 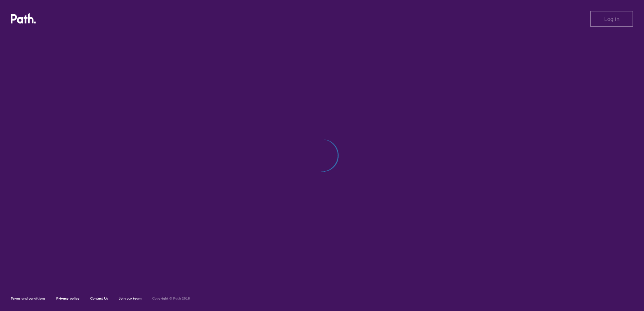 What do you see at coordinates (68, 298) in the screenshot?
I see `a: Privacy policy` at bounding box center [68, 298].